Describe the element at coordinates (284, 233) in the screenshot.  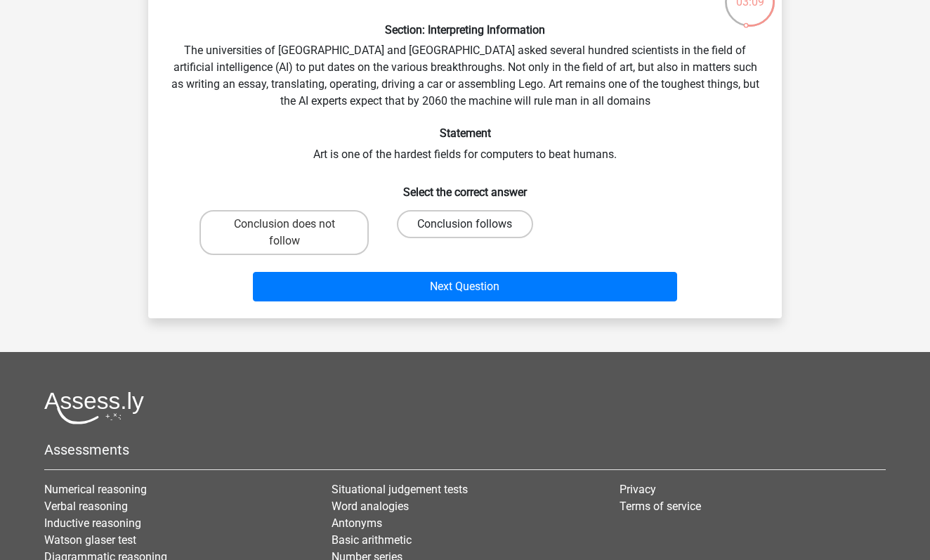
I see `label: Conclusion does not follow` at that location.